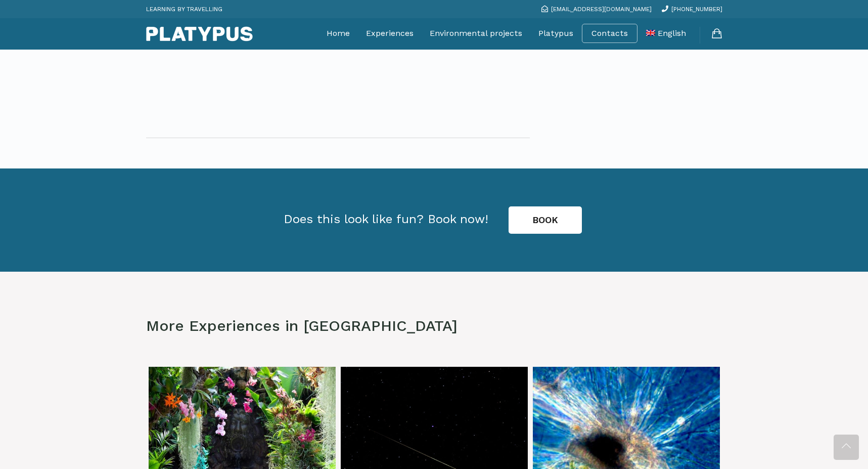 Image resolution: width=868 pixels, height=469 pixels. What do you see at coordinates (665, 33) in the screenshot?
I see `a: English` at bounding box center [665, 33].